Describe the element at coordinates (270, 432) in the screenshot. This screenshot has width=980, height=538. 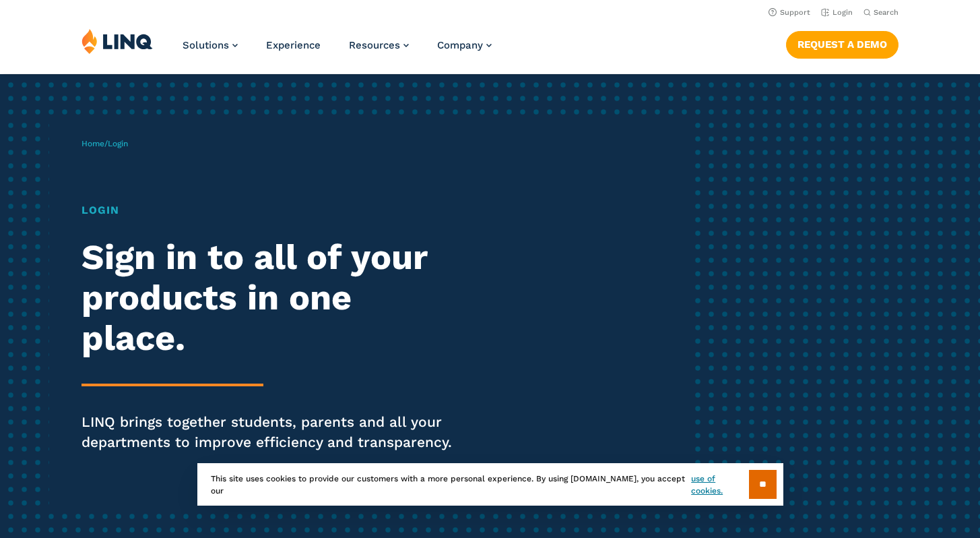
I see `p: LINQ brings together students, parents and all your departments to improve efficiency and transpa...` at that location.